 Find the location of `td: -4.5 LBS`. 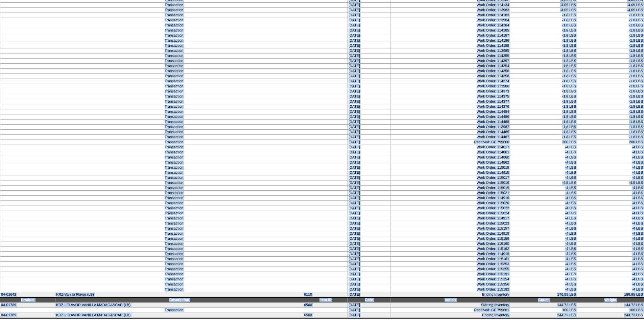

td: -4.5 LBS is located at coordinates (611, 183).